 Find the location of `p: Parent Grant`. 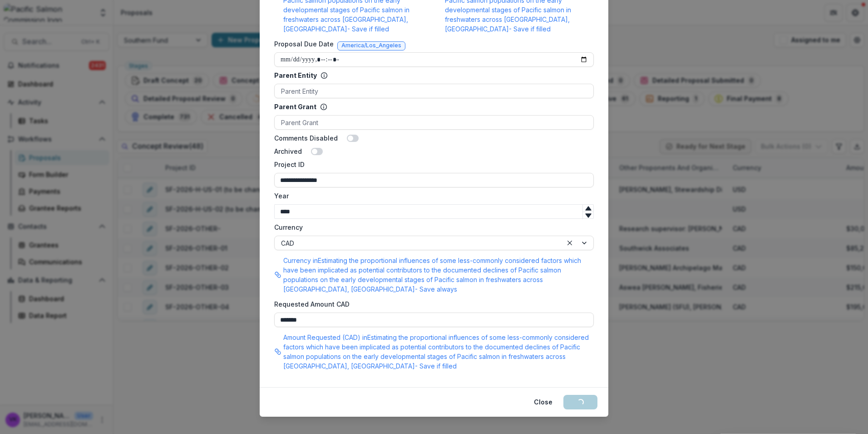

p: Parent Grant is located at coordinates (296, 107).